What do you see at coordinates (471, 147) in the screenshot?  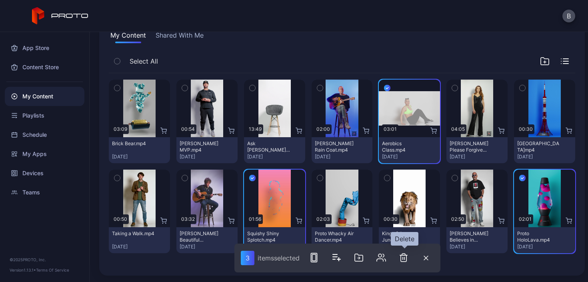 I see `div: Adeline Mocke's Please Forgive Me.mp4` at bounding box center [471, 147].